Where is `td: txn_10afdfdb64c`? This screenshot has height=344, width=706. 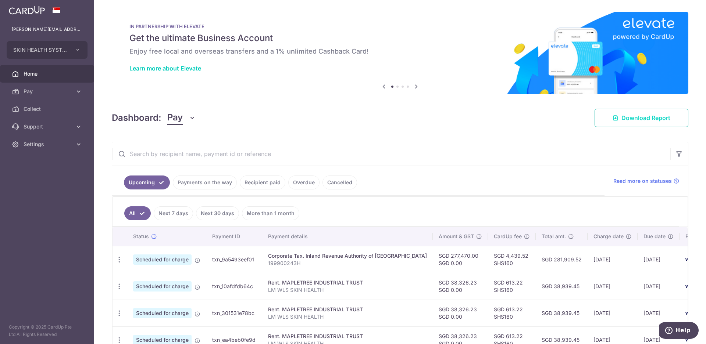 td: txn_10afdfdb64c is located at coordinates (234, 286).